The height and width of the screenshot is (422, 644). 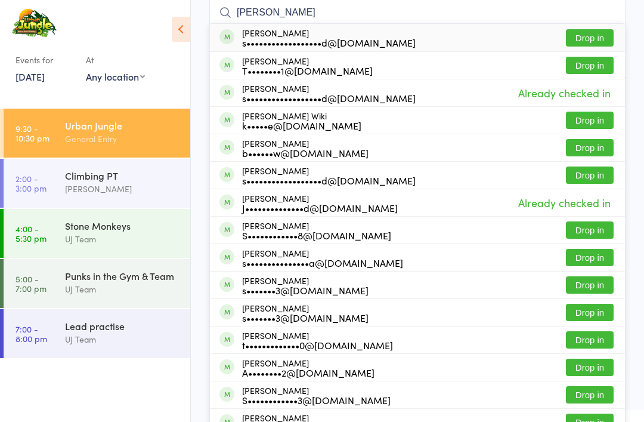 What do you see at coordinates (122, 225) in the screenshot?
I see `div: Stone Monkeys` at bounding box center [122, 225].